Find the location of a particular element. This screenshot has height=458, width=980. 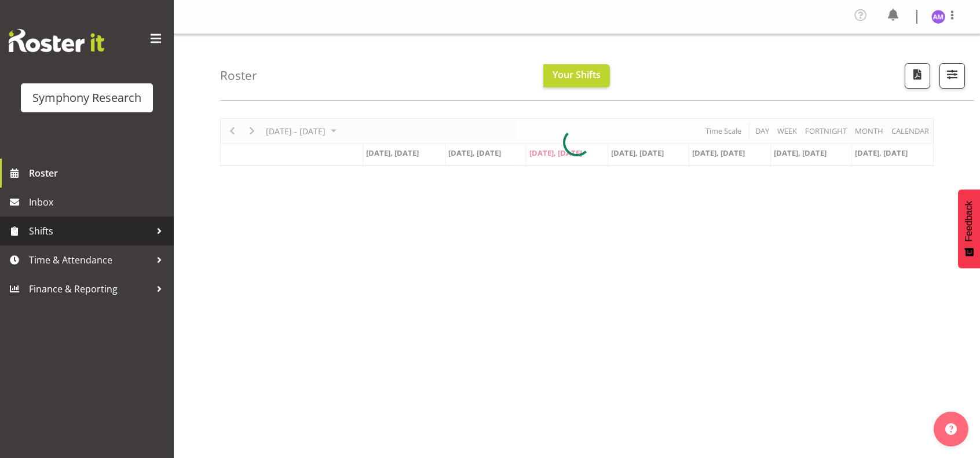

button: Download a PDF of the roster according to the set date range. is located at coordinates (918, 76).